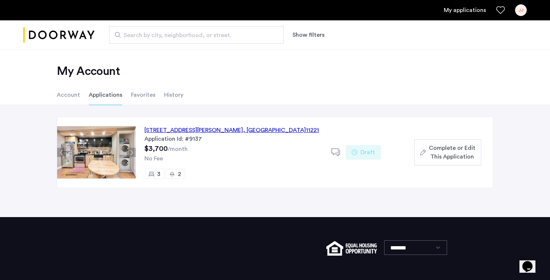 This screenshot has height=280, width=550. I want to click on li: Favorites, so click(143, 95).